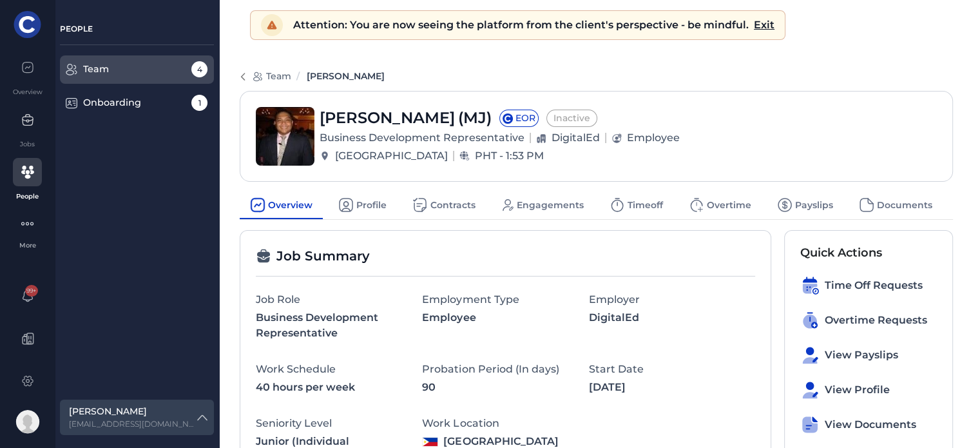 Image resolution: width=980 pixels, height=448 pixels. Describe the element at coordinates (869, 285) in the screenshot. I see `a: Time Off Requests` at that location.